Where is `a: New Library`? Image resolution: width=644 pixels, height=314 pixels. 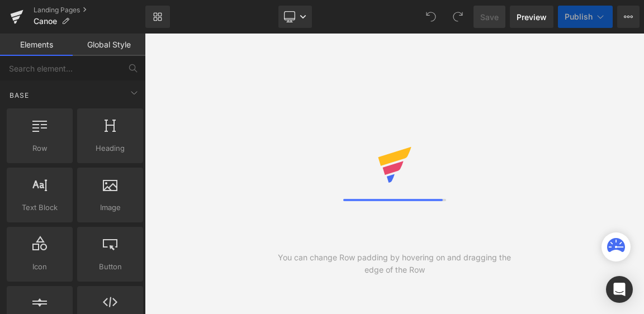
a: New Library is located at coordinates (158, 17).